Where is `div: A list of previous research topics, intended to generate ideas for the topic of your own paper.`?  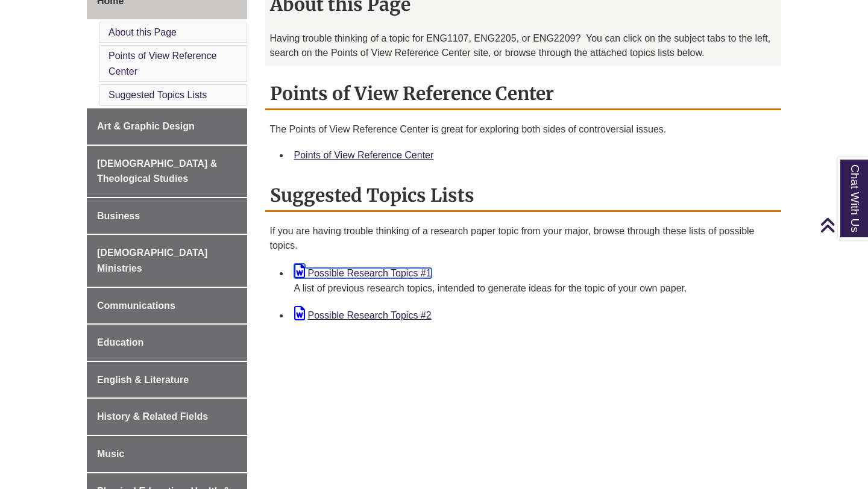 div: A list of previous research topics, intended to generate ideas for the topic of your own paper. is located at coordinates (533, 289).